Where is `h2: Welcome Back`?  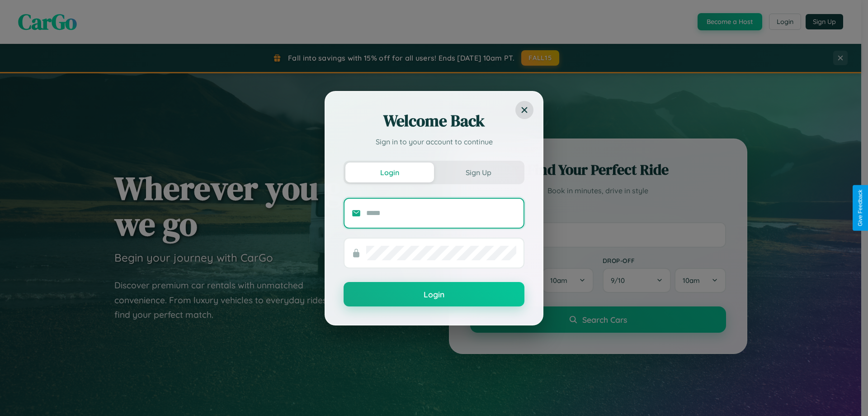 h2: Welcome Back is located at coordinates (434, 121).